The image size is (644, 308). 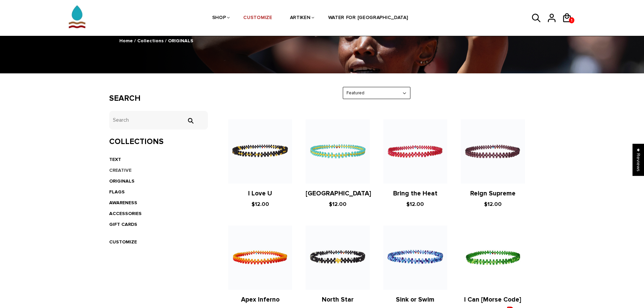 I want to click on a: CREATIVE, so click(x=121, y=170).